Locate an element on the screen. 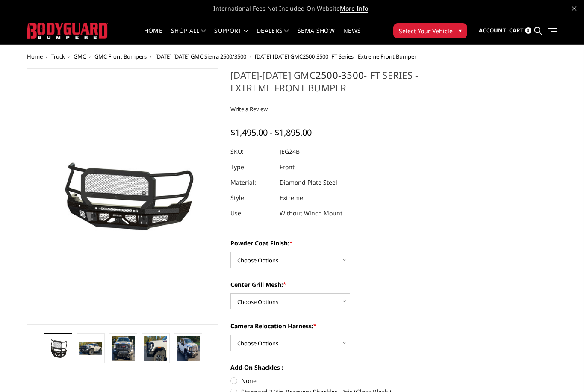 This screenshot has width=584, height=392. span: 0 is located at coordinates (528, 31).